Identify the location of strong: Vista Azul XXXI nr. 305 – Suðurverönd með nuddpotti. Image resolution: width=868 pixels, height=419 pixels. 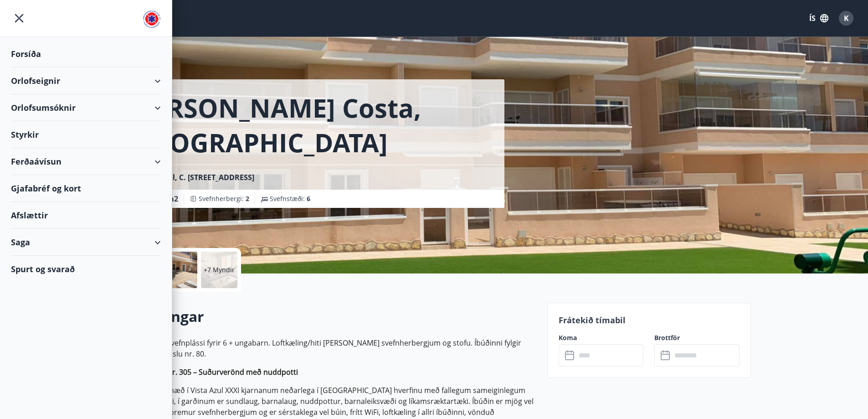
(207, 372).